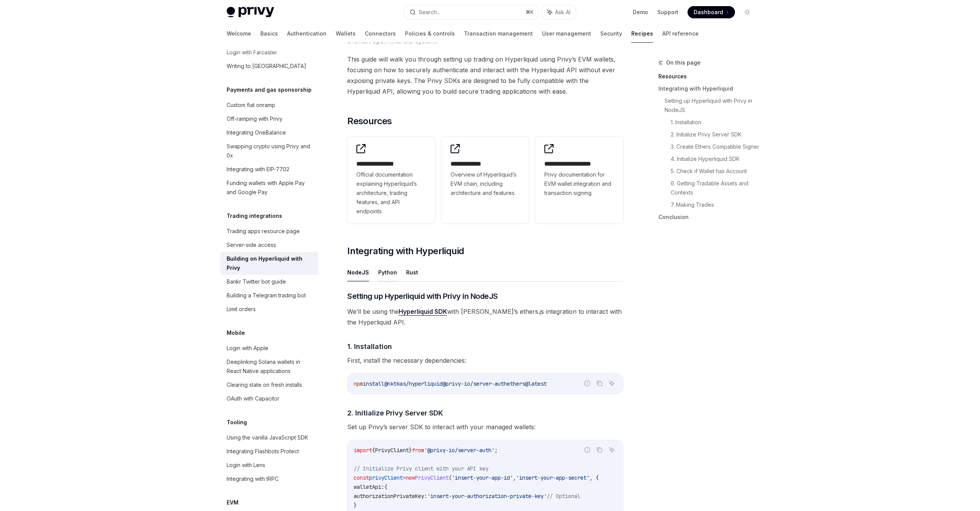 The width and height of the screenshot is (980, 511). I want to click on span: from, so click(418, 451).